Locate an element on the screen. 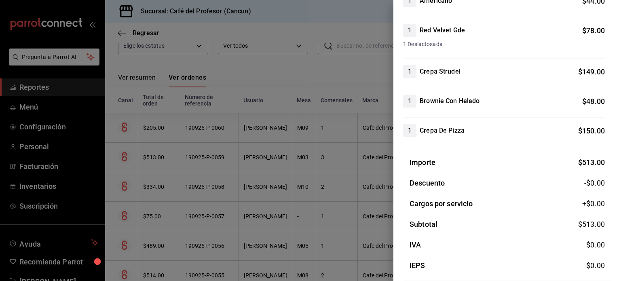 This screenshot has width=621, height=281. span: 1 Deslactosada is located at coordinates (504, 44).